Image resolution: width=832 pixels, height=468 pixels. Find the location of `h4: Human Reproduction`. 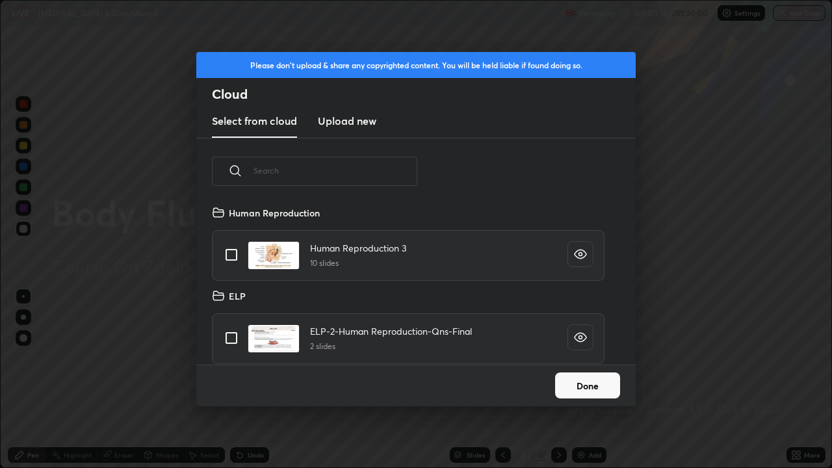

h4: Human Reproduction is located at coordinates (274, 213).